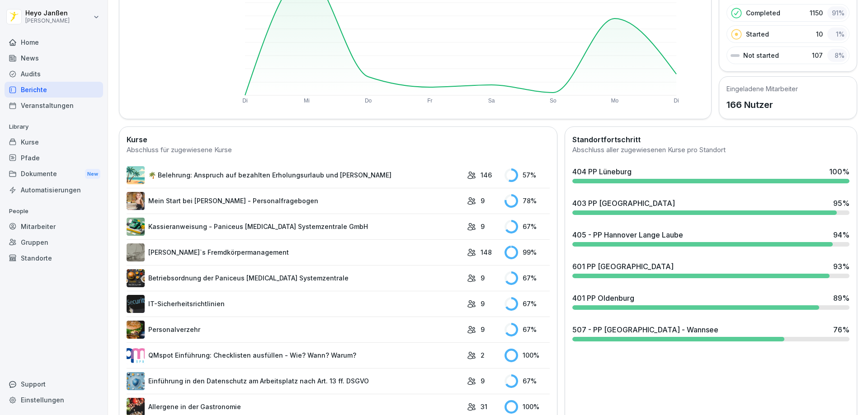  I want to click on div: Dokumente, so click(54, 174).